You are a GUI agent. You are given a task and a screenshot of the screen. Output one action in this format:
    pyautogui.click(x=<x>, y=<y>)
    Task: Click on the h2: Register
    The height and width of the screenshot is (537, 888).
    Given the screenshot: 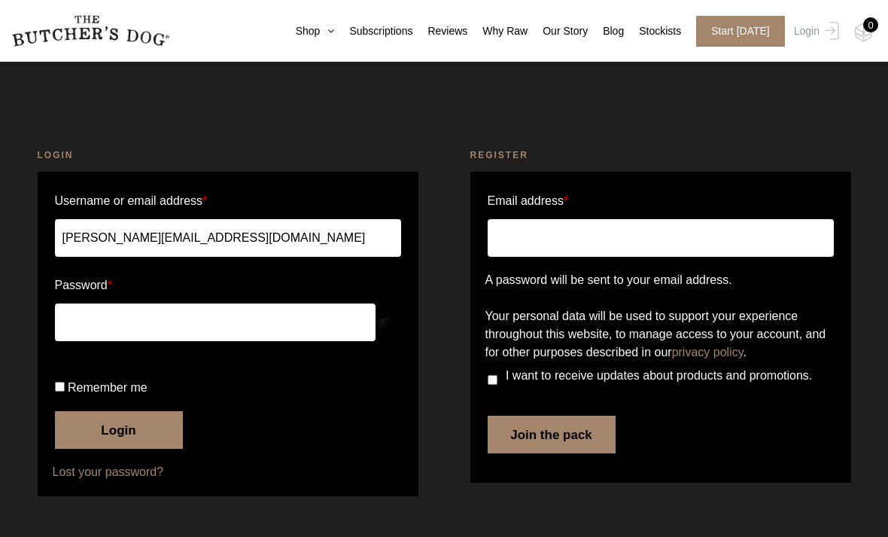 What is the action you would take?
    pyautogui.click(x=661, y=155)
    